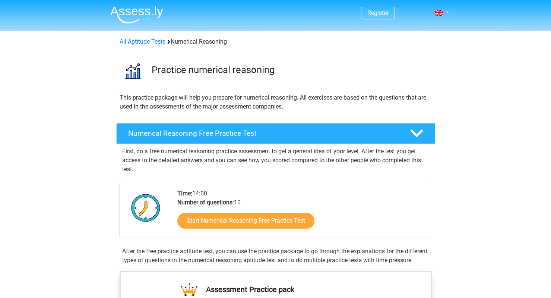 The width and height of the screenshot is (551, 298). I want to click on p: First, do a free numerical reasoning practice assessment to get a general idea of your level. Aft..., so click(276, 160).